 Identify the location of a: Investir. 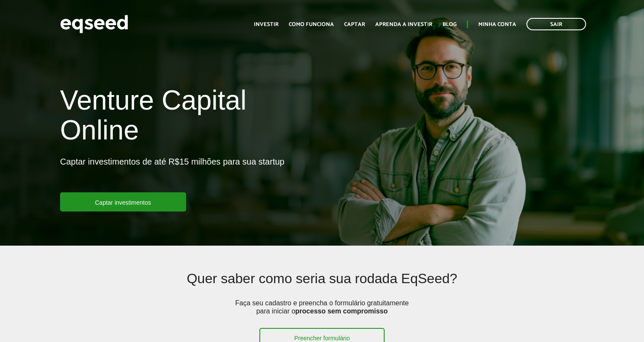
(266, 24).